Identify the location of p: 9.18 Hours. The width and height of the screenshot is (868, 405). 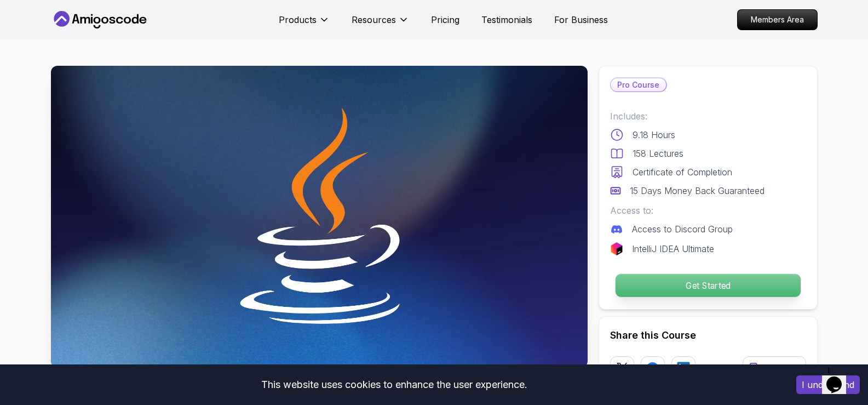
(654, 135).